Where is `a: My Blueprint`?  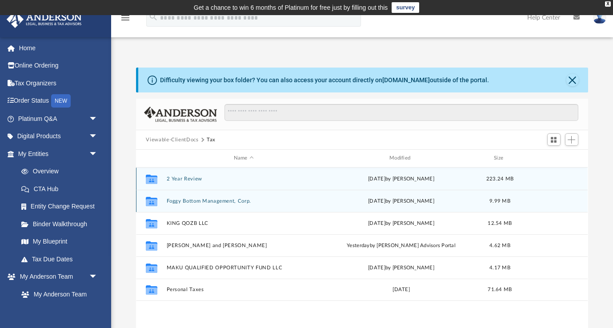
a: My Blueprint is located at coordinates (60, 242).